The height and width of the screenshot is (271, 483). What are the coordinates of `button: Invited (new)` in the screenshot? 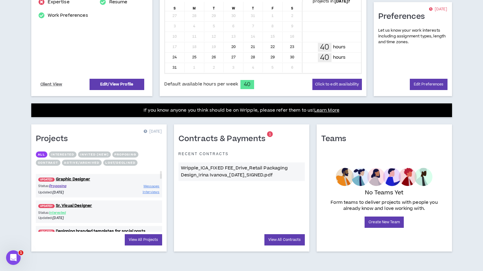 It's located at (94, 154).